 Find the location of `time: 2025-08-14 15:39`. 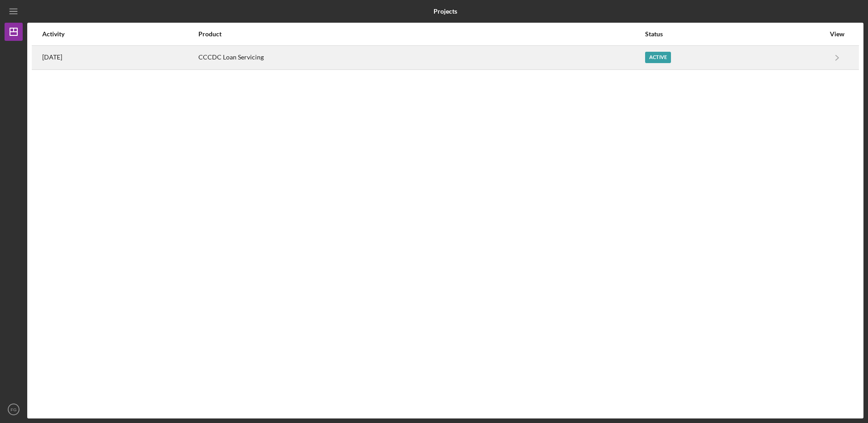

time: 2025-08-14 15:39 is located at coordinates (52, 58).